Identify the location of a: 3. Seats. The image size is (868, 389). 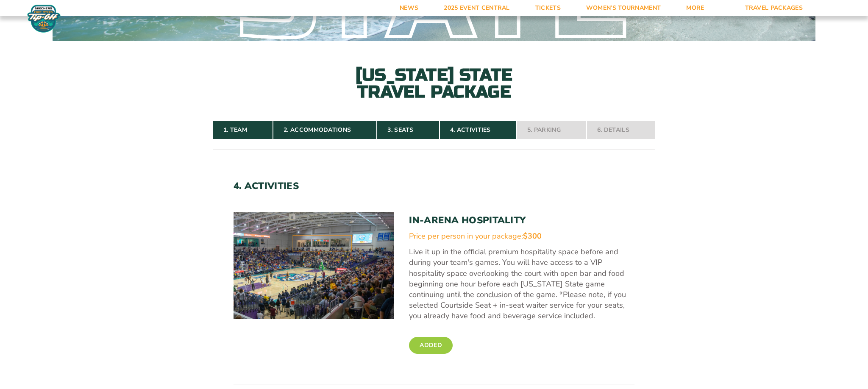
(407, 130).